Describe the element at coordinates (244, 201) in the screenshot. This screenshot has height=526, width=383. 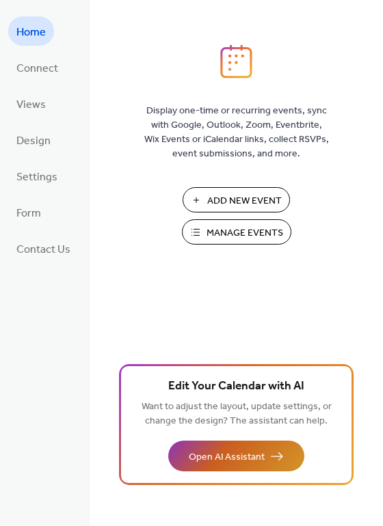
I see `span: Add New Event` at that location.